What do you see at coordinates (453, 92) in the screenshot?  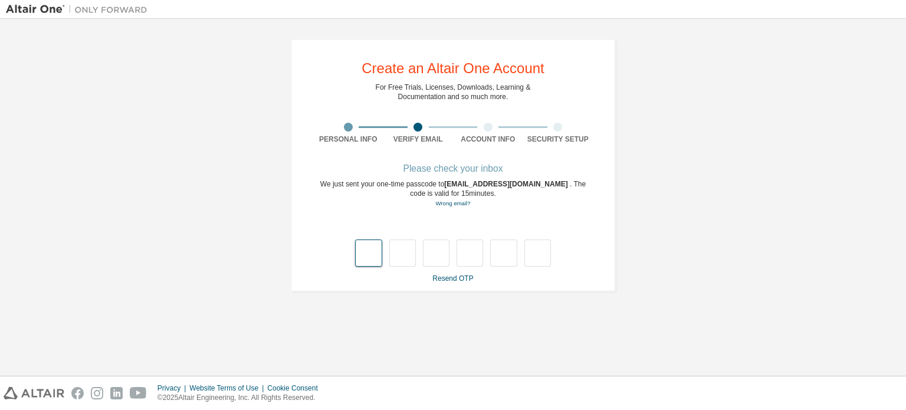 I see `div: For Free Trials, Licenses, Downloads, Learning & Documentation and so much more.` at bounding box center [453, 92].